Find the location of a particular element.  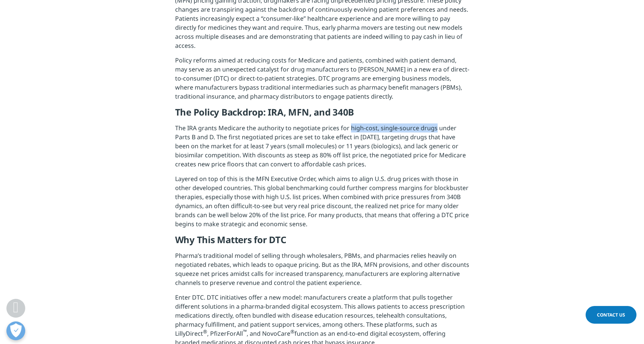

button: Open Preferences is located at coordinates (16, 331).